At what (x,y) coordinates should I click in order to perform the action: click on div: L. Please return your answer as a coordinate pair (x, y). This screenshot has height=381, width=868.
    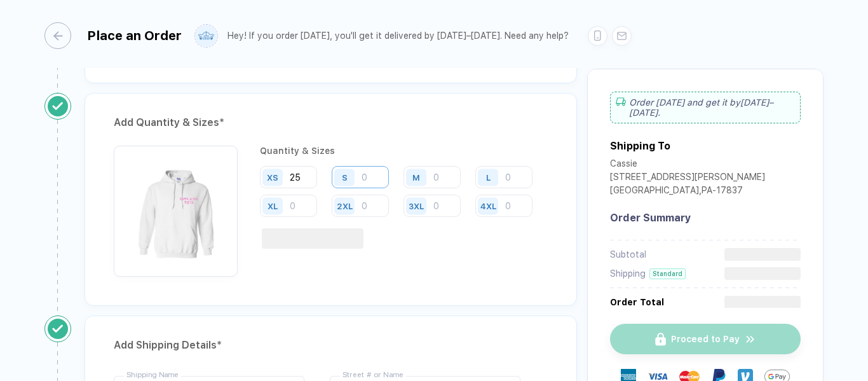
    Looking at the image, I should click on (488, 177).